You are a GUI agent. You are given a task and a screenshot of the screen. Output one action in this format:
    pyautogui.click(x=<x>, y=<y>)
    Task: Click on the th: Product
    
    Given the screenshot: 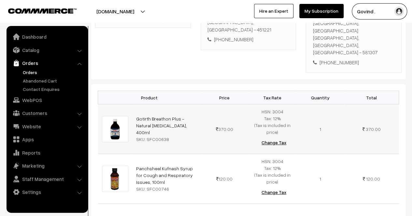 What is the action you would take?
    pyautogui.click(x=149, y=98)
    